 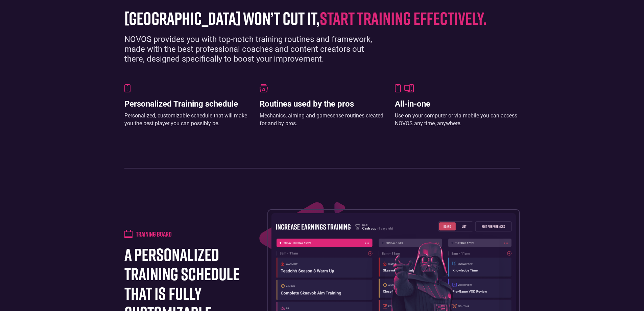 What do you see at coordinates (457, 104) in the screenshot?
I see `h3: All-in-one` at bounding box center [457, 104].